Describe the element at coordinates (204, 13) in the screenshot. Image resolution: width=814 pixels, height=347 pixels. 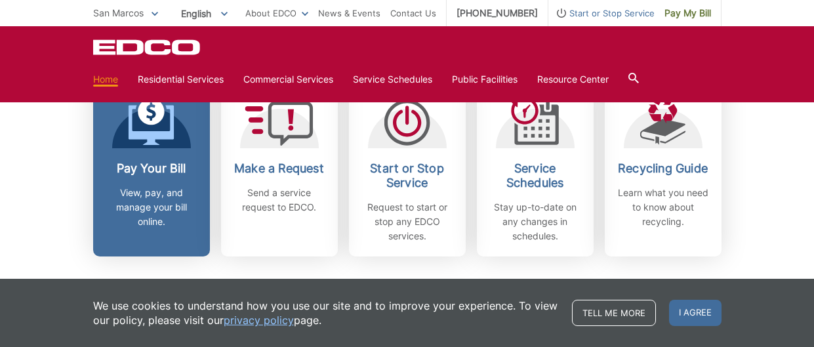
I see `span: English` at that location.